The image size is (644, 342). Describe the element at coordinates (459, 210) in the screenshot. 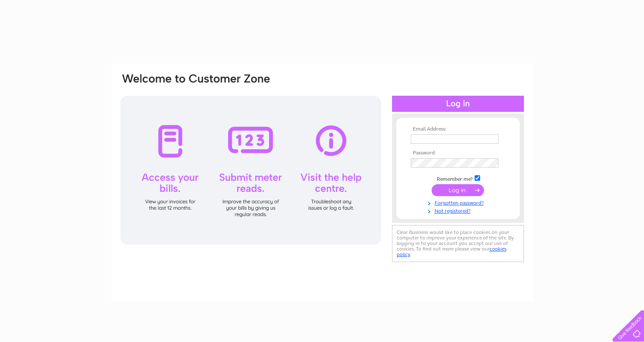

I see `a: Not registered?` at that location.